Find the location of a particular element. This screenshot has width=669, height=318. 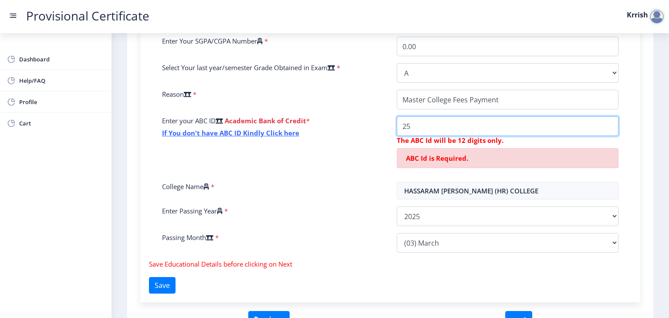

span: Dashboard is located at coordinates (62, 59).